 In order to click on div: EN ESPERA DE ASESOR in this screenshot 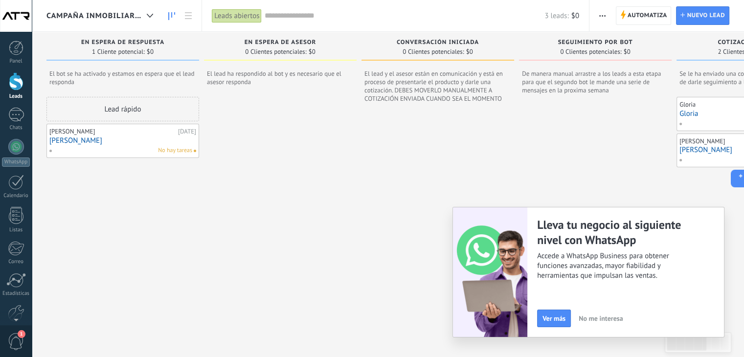, I will do `click(280, 43)`.